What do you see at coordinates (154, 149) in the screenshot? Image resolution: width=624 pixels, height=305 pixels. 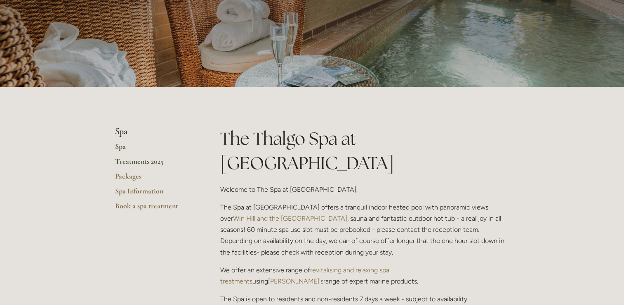 I see `a: Spa` at bounding box center [154, 149].